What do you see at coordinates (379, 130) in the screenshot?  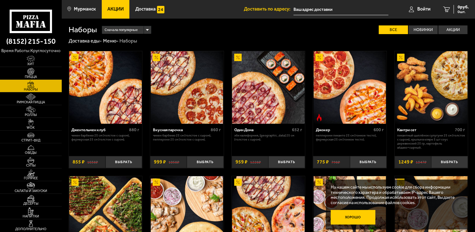 I see `span: 600 г` at bounding box center [379, 130].